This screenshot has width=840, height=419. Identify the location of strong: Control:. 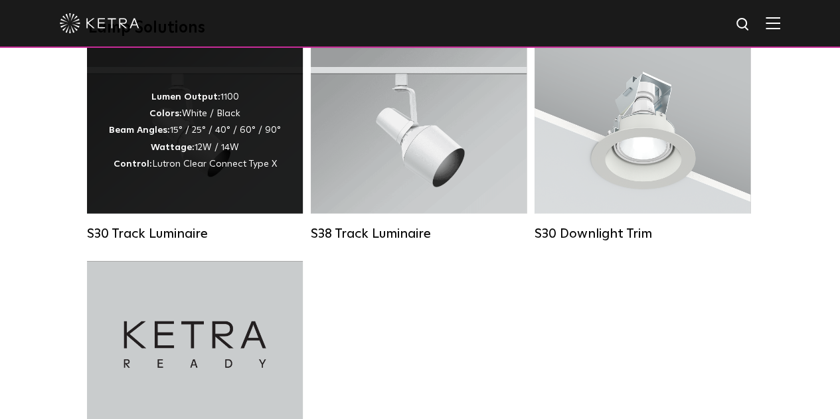
(133, 164).